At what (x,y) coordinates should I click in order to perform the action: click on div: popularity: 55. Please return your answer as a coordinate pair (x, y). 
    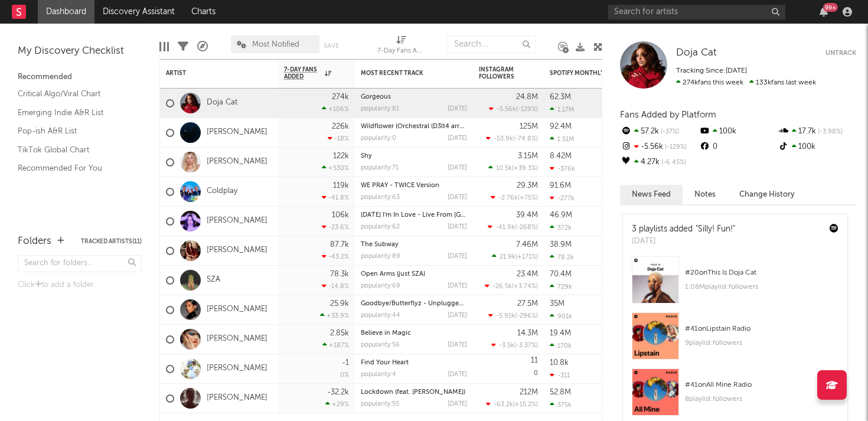
    Looking at the image, I should click on (379, 404).